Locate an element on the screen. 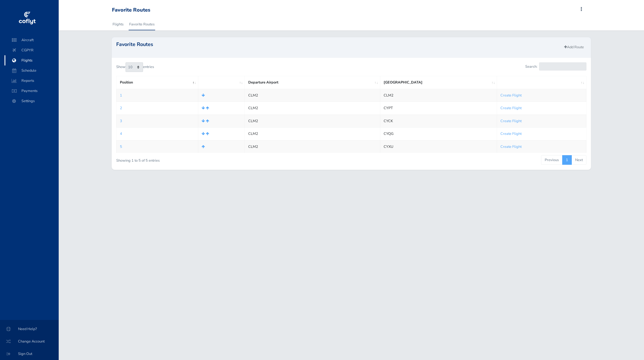  span: Aircraft is located at coordinates (32, 40).